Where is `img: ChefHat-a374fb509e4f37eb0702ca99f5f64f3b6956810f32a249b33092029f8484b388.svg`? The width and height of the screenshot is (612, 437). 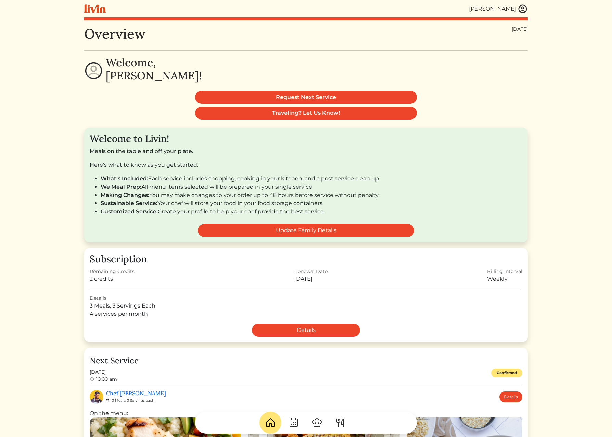 img: ChefHat-a374fb509e4f37eb0702ca99f5f64f3b6956810f32a249b33092029f8484b388.svg is located at coordinates (317, 422).